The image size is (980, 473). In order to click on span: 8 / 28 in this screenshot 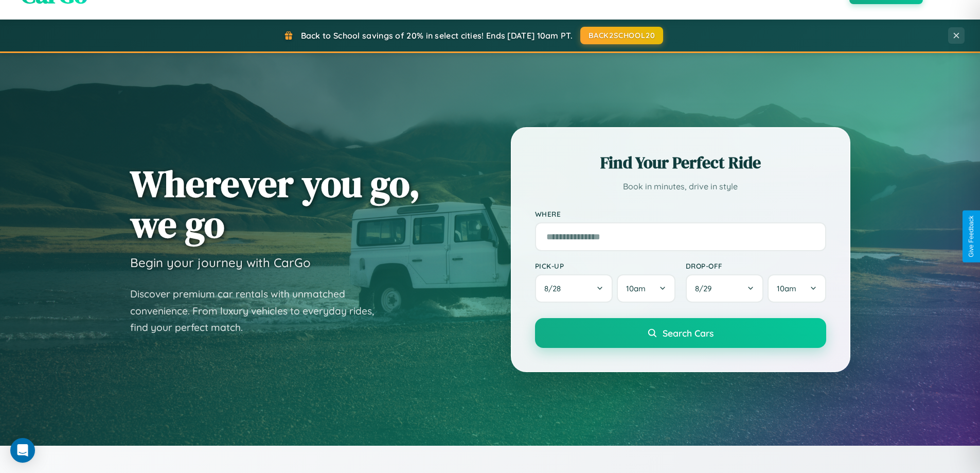, I will do `click(555, 289)`.